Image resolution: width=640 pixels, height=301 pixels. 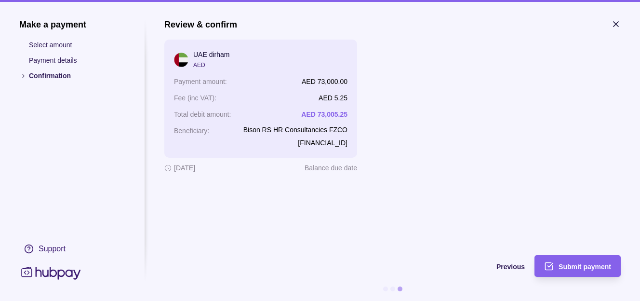 What do you see at coordinates (331, 168) in the screenshot?
I see `p: Balance due date` at bounding box center [331, 168].